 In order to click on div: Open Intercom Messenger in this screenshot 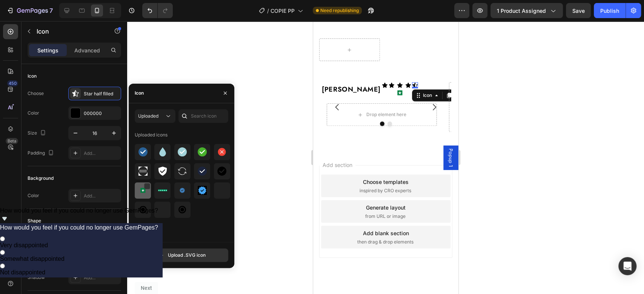, I will do `click(627, 266)`.